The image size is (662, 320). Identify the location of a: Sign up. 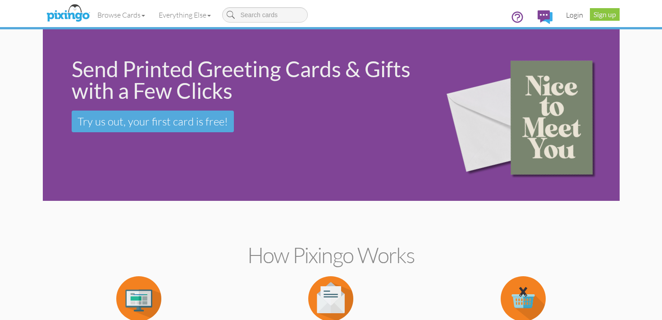
(605, 14).